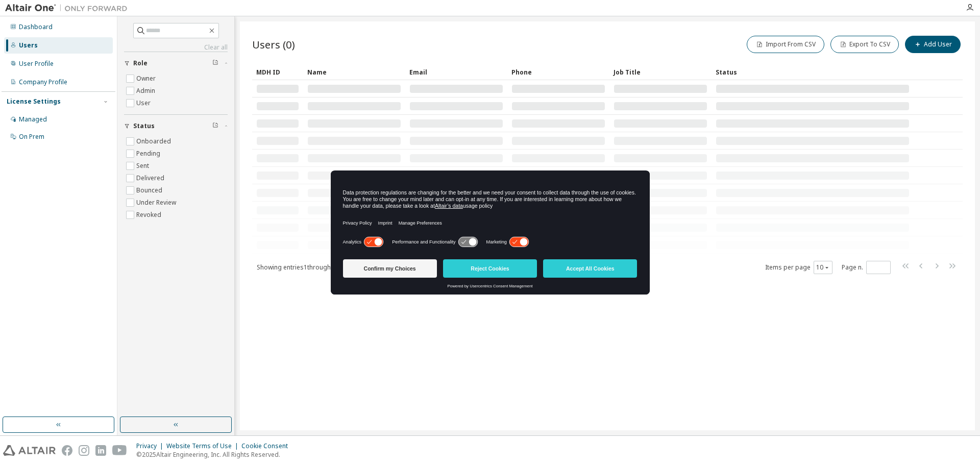 The height and width of the screenshot is (465, 980). Describe the element at coordinates (34, 101) in the screenshot. I see `div: License Settings` at that location.